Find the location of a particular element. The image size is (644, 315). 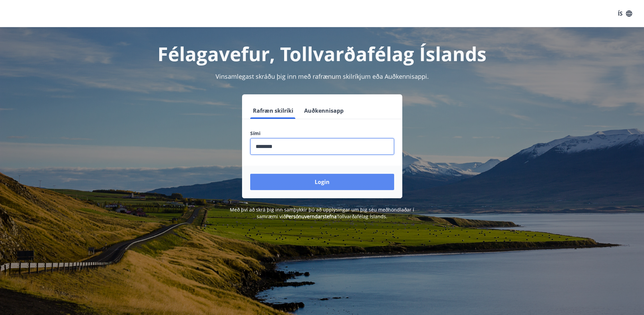

button: Rafræn skilríki is located at coordinates (273, 111).